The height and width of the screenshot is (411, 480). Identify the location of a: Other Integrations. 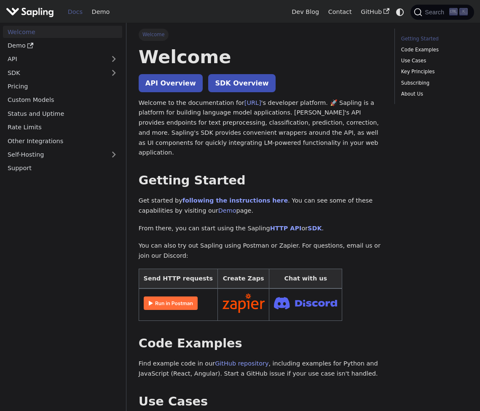
(62, 141).